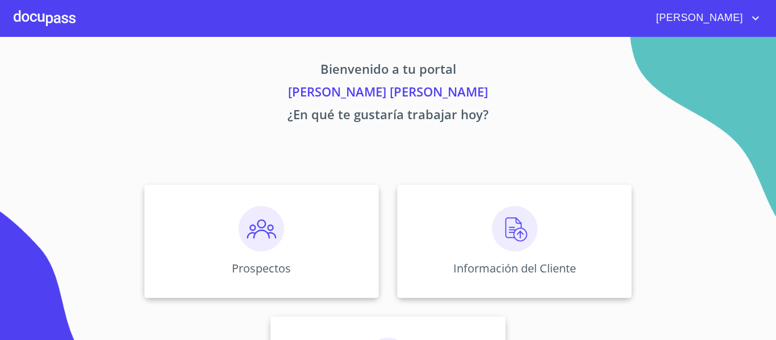 The width and height of the screenshot is (776, 340). I want to click on img: carga.png, so click(515, 229).